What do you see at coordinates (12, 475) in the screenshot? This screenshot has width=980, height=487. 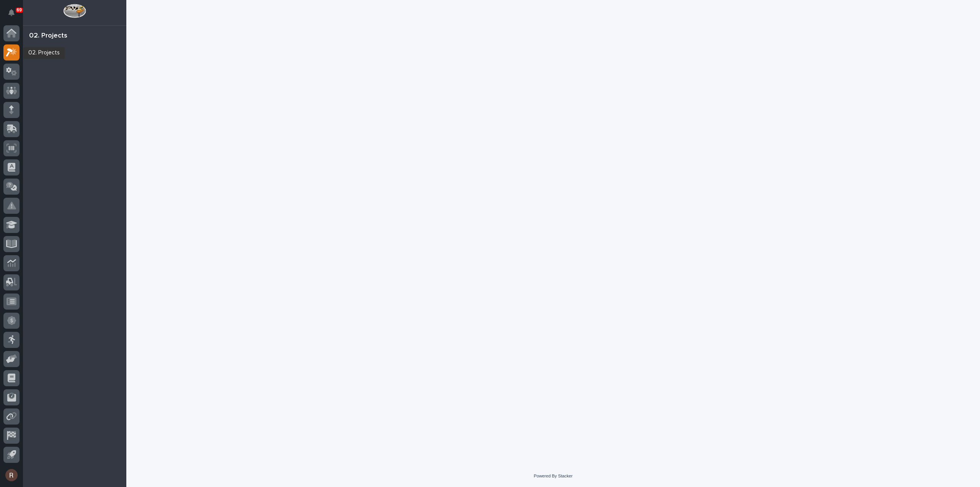 I see `button: users-avatar` at bounding box center [12, 475].